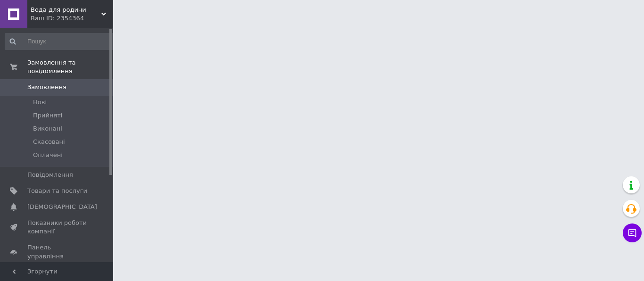 The height and width of the screenshot is (281, 644). What do you see at coordinates (50, 175) in the screenshot?
I see `span: Повідомлення` at bounding box center [50, 175].